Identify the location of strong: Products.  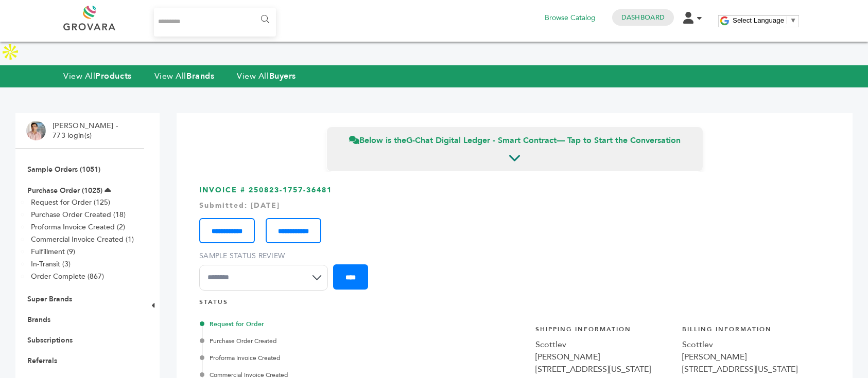
(113, 76).